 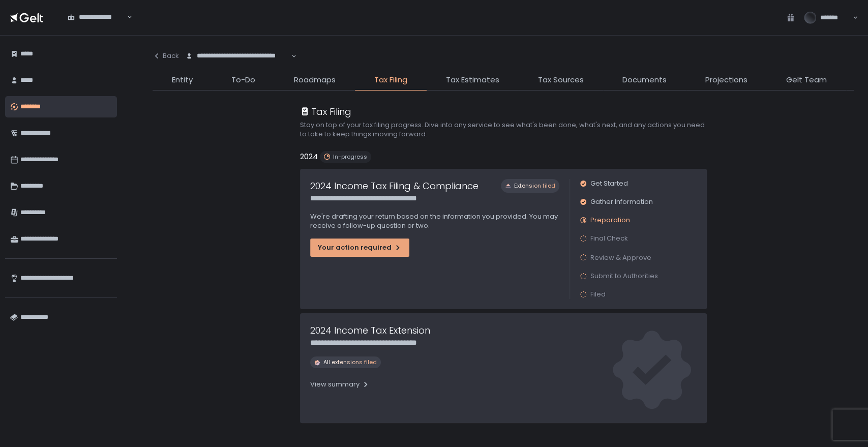 What do you see at coordinates (806, 80) in the screenshot?
I see `span: Gelt Team` at bounding box center [806, 80].